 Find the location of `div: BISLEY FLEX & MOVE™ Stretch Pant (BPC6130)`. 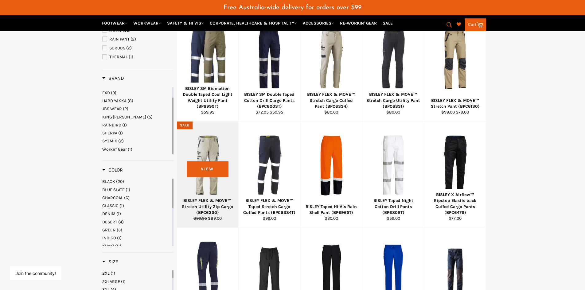

div: BISLEY FLEX & MOVE™ Stretch Pant (BPC6130) is located at coordinates (455, 103).